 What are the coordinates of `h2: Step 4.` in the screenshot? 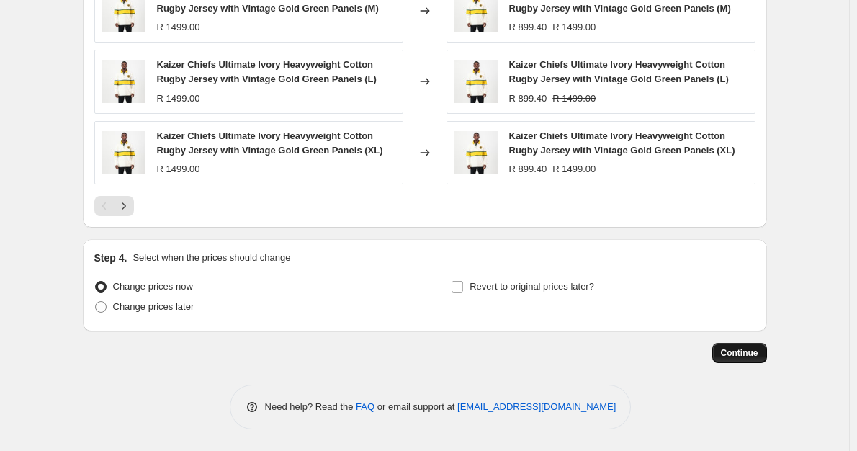 It's located at (111, 258).